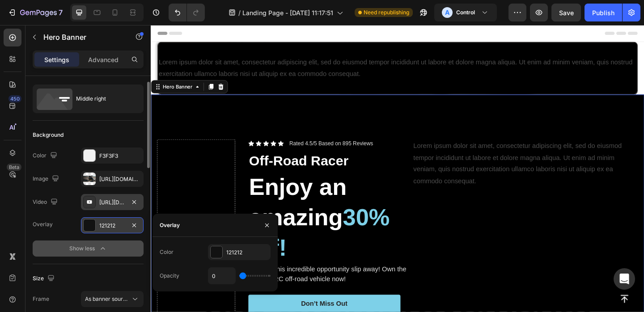  What do you see at coordinates (81, 38) in the screenshot?
I see `p: Hero Banner` at bounding box center [81, 38].